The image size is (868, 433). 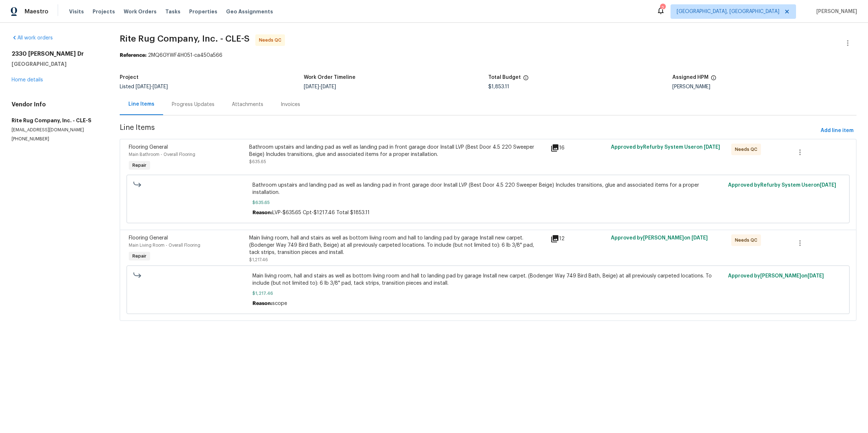 What do you see at coordinates (27, 80) in the screenshot?
I see `a: Home details` at bounding box center [27, 80].